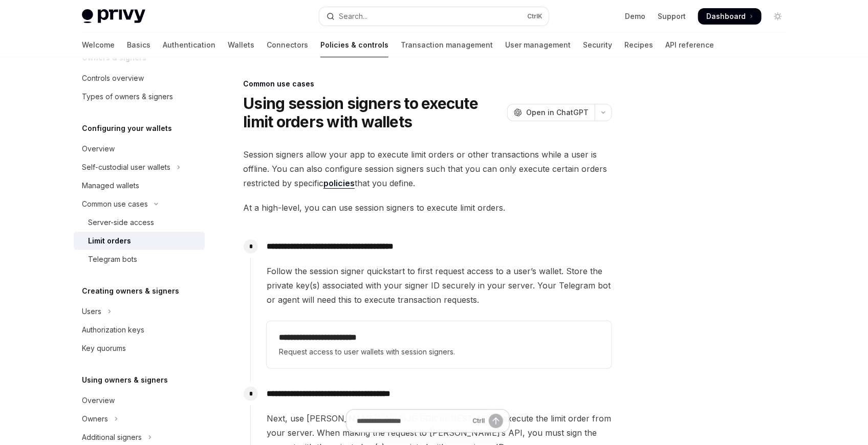 This screenshot has height=445, width=868. Describe the element at coordinates (439, 352) in the screenshot. I see `span: Request access to user wallets with session signers.` at that location.